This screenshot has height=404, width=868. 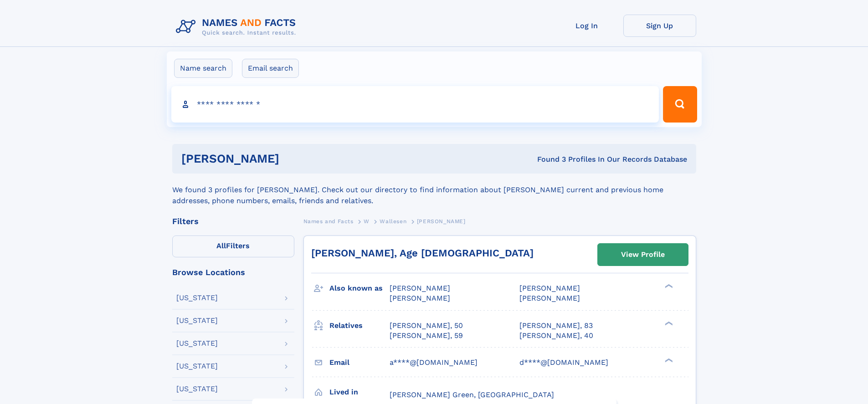 I want to click on input: search input, so click(x=415, y=104).